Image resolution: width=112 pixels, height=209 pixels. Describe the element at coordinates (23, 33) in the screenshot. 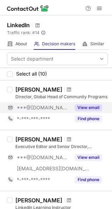

I see `span: Traffic rank: # 14` at that location.